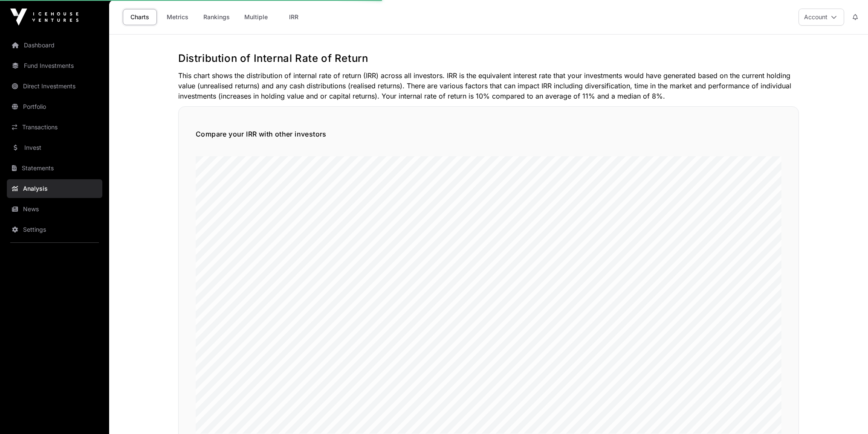 This screenshot has height=434, width=868. What do you see at coordinates (821, 17) in the screenshot?
I see `button: Account` at bounding box center [821, 17].